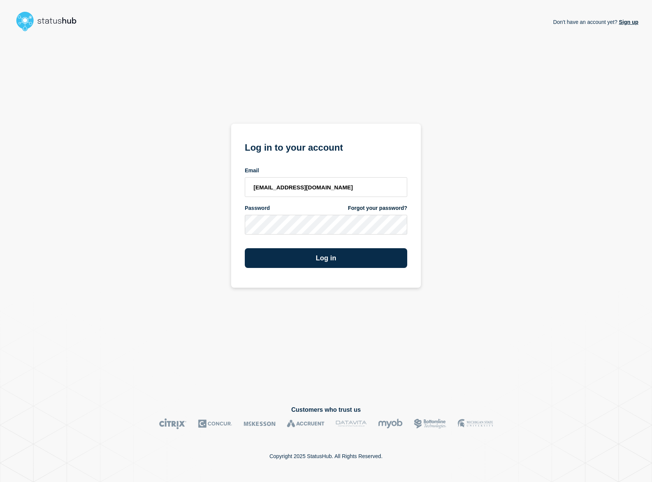 This screenshot has height=482, width=652. What do you see at coordinates (326, 187) in the screenshot?
I see `input: email input` at bounding box center [326, 187].